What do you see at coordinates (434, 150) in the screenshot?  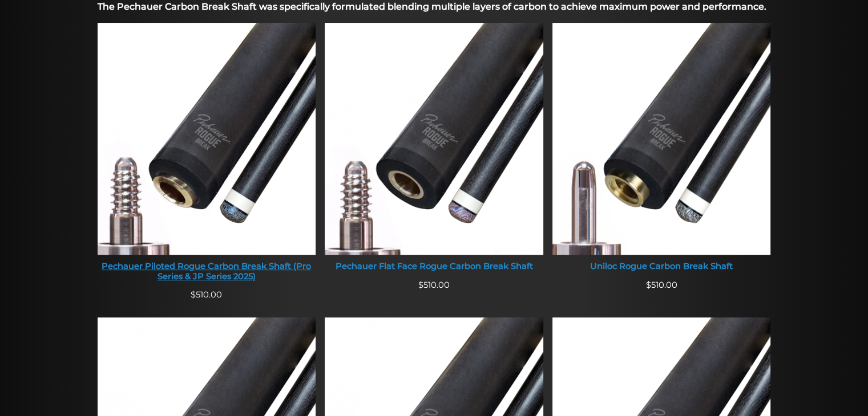 I see `a: Pechauer Flat Face Rogue Carbon Break Shaft Pechauer Flat Face Rogue Carbon Break Shaft` at bounding box center [434, 150].